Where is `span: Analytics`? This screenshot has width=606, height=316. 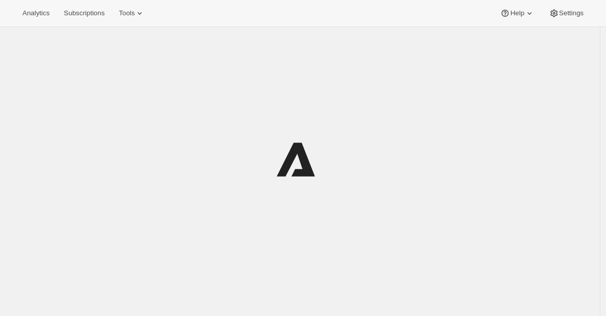 span: Analytics is located at coordinates (36, 13).